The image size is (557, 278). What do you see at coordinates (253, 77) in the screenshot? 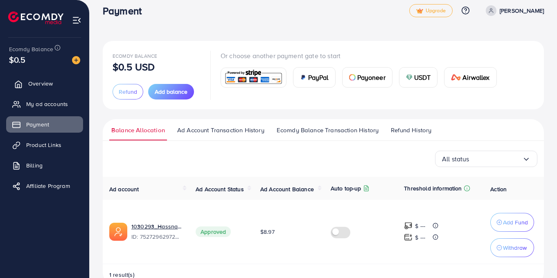
I see `a: card` at bounding box center [253, 77].